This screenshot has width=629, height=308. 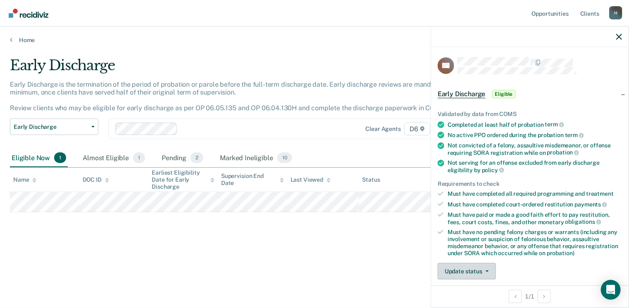 What do you see at coordinates (114, 158) in the screenshot?
I see `div: Almost Eligible` at bounding box center [114, 158].